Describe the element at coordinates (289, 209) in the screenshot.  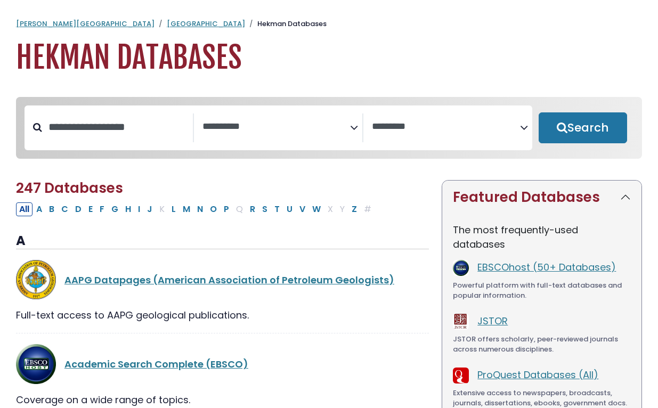
I see `button: Filter Results U` at that location.